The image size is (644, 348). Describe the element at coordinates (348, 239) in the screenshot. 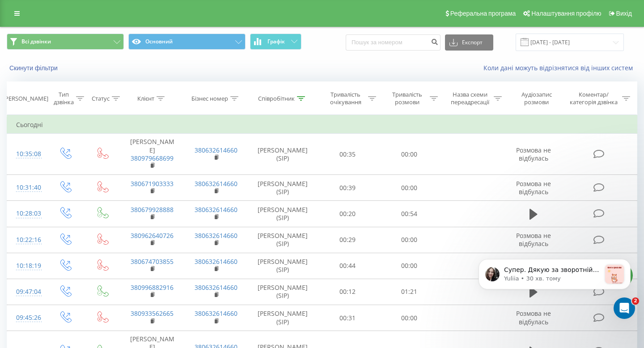

I see `td: 00:29` at that location.